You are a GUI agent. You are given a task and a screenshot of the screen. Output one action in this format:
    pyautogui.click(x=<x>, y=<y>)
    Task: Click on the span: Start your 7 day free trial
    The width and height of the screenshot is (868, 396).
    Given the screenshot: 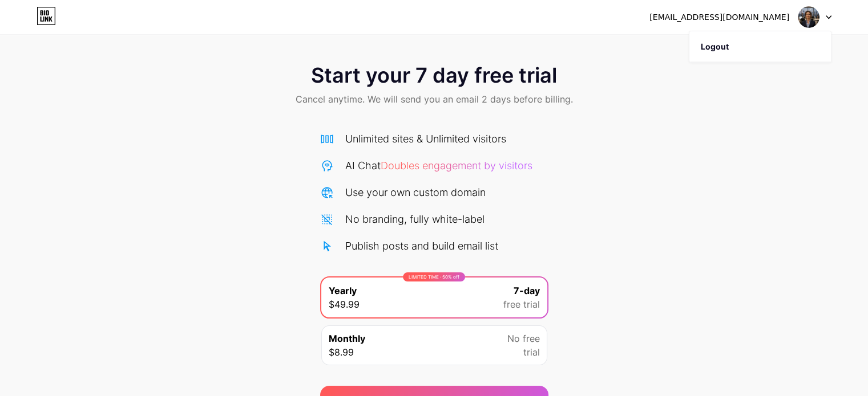 What is the action you would take?
    pyautogui.click(x=434, y=75)
    